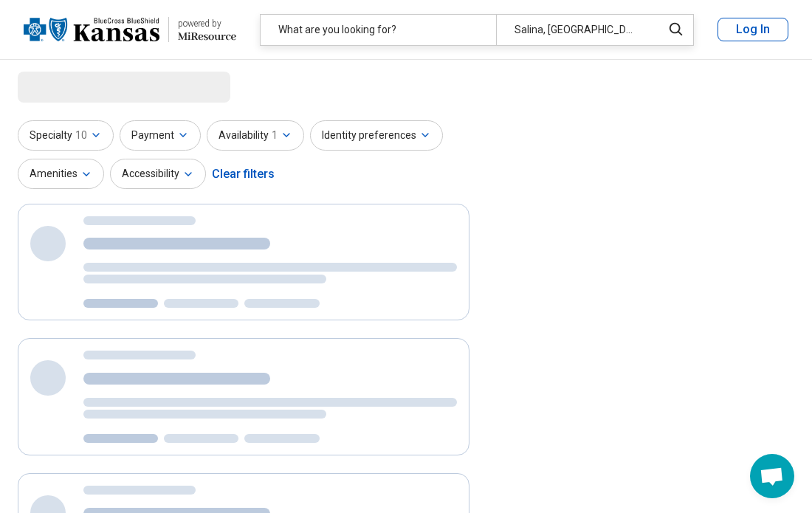 This screenshot has width=812, height=513. What do you see at coordinates (378, 29) in the screenshot?
I see `div: What are you looking for?` at bounding box center [378, 29].